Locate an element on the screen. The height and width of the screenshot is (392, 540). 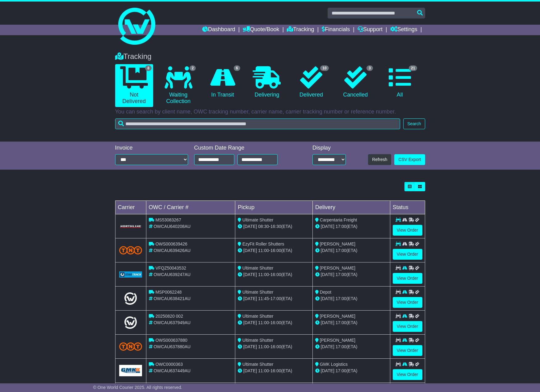
a: 6 In Transit is located at coordinates (222, 82).